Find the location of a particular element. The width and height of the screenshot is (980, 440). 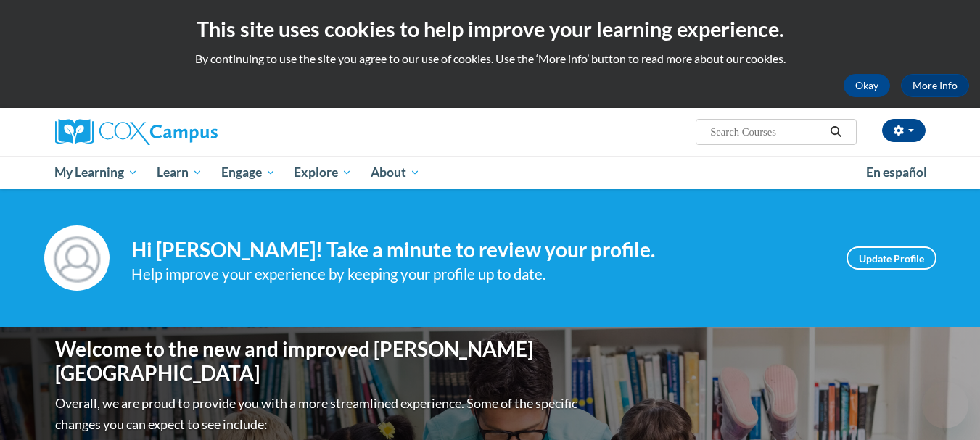

span: Engage is located at coordinates (248, 173).